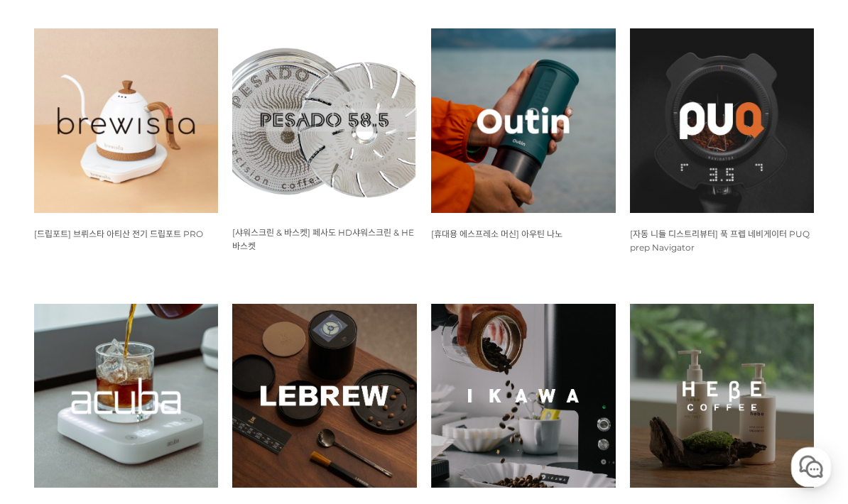 This screenshot has height=504, width=848. I want to click on img: 페사도 HD샤워스크린, HE바스켓, so click(324, 120).